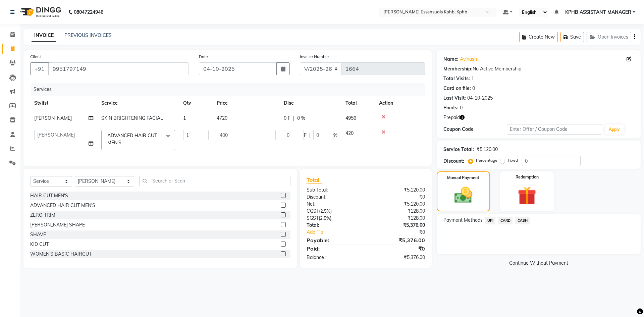  What do you see at coordinates (44, 36) in the screenshot?
I see `a: INVOICE` at bounding box center [44, 36].